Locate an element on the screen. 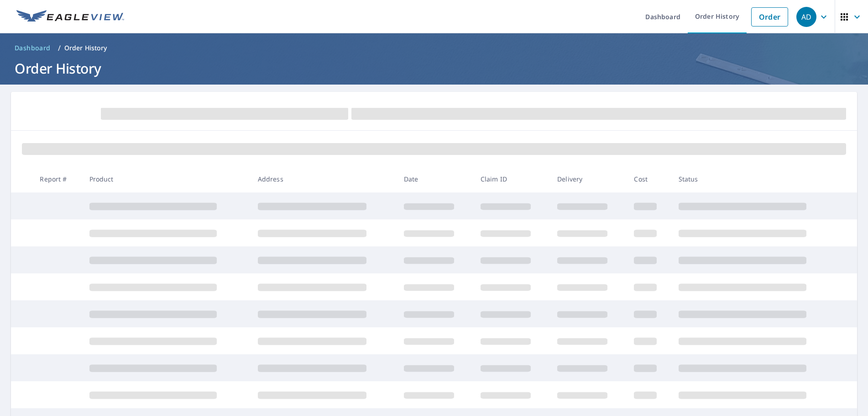  a: Order is located at coordinates (770, 17).